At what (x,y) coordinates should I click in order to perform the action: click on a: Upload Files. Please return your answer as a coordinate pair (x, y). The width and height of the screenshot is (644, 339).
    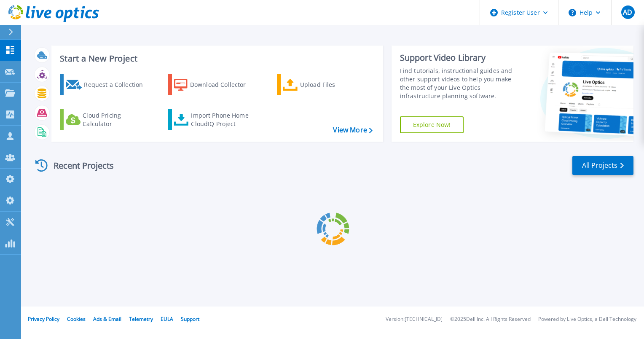
    Looking at the image, I should click on (324, 84).